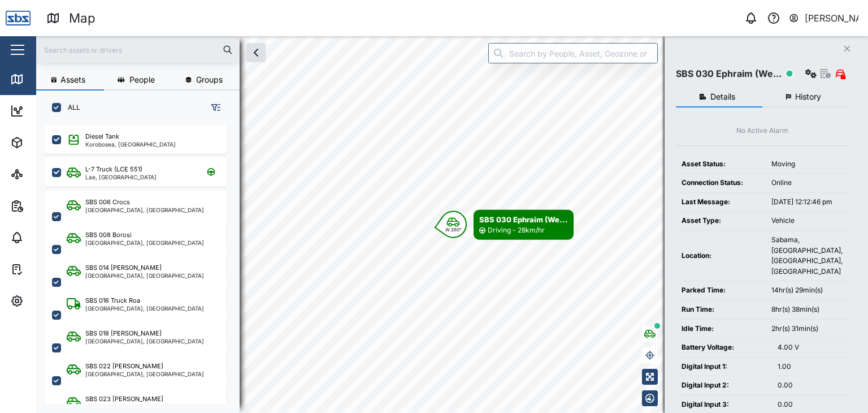 The height and width of the screenshot is (413, 868). What do you see at coordinates (724, 385) in the screenshot?
I see `div: Digital Input 2:` at bounding box center [724, 385].